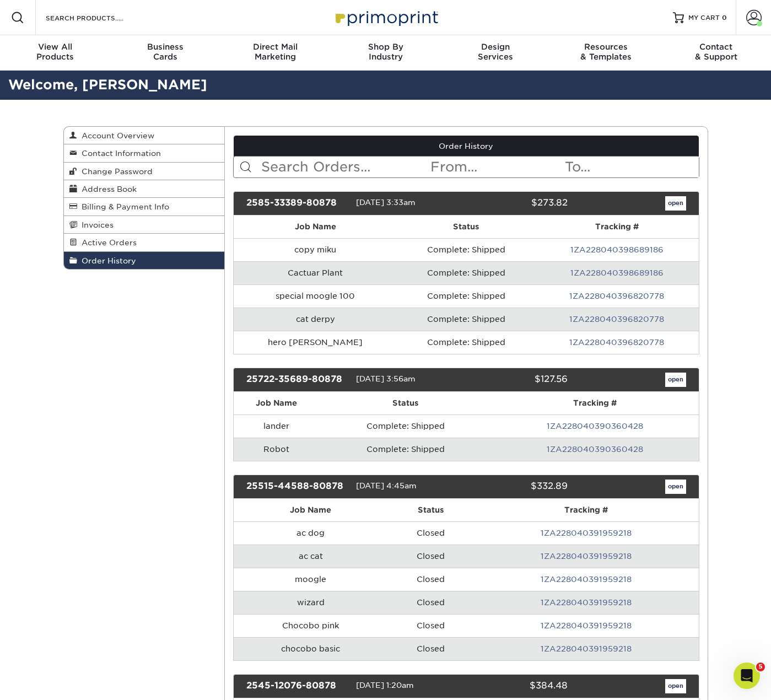 The width and height of the screenshot is (771, 700). What do you see at coordinates (144, 136) in the screenshot?
I see `a: Account Overview` at bounding box center [144, 136].